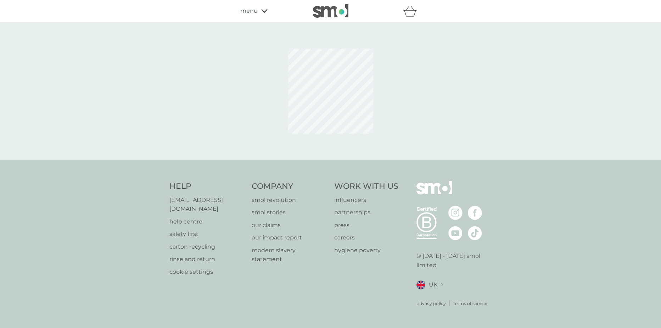  Describe the element at coordinates (289, 200) in the screenshot. I see `a: smol revolution` at that location.